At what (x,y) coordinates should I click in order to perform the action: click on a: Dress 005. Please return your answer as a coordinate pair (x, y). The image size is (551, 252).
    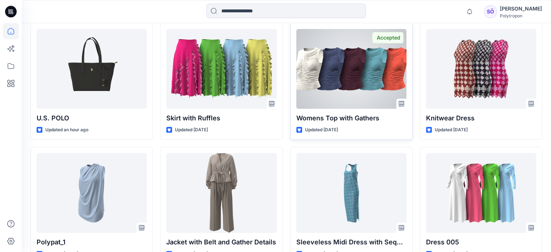
    Looking at the image, I should click on (481, 193).